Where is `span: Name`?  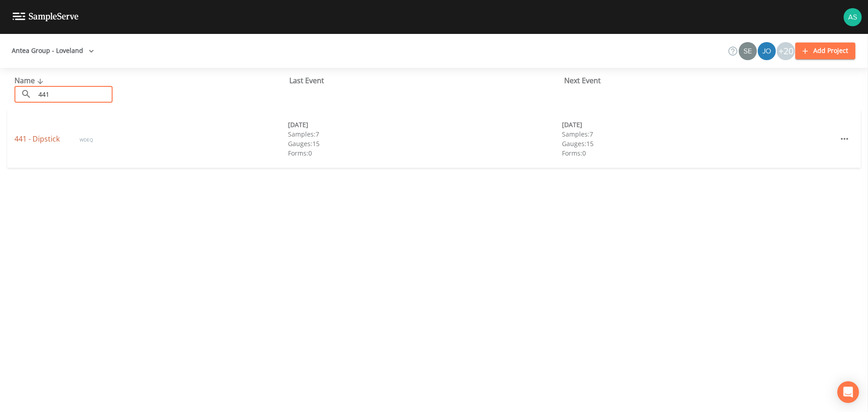 span: Name is located at coordinates (30, 80).